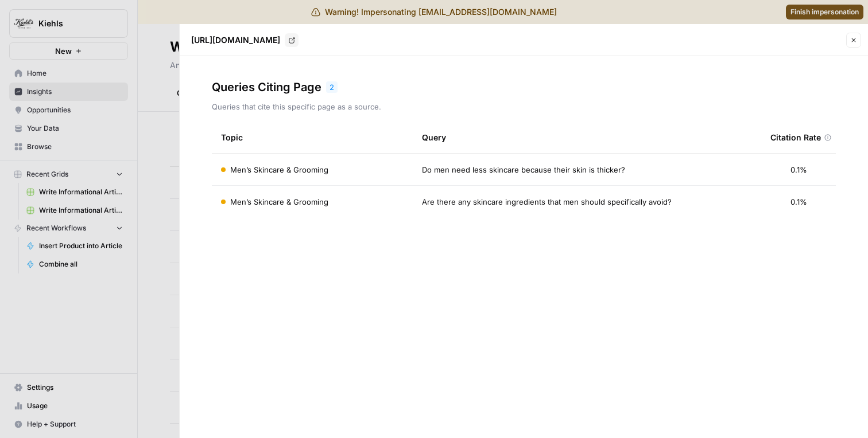 The width and height of the screenshot is (868, 438). What do you see at coordinates (546, 202) in the screenshot?
I see `span: Are there any skincare ingredients that men should specifically avoid?` at bounding box center [546, 202].